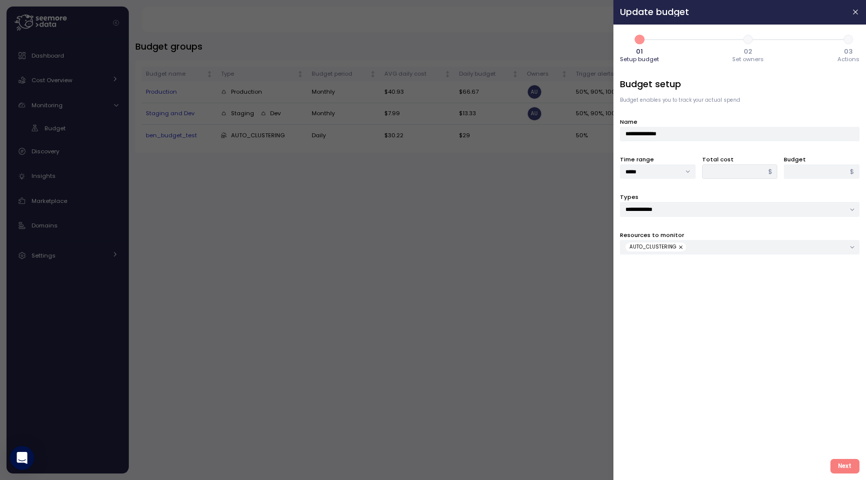 Image resolution: width=866 pixels, height=480 pixels. What do you see at coordinates (653, 247) in the screenshot?
I see `span: AUTO_CLUSTERING` at bounding box center [653, 247].